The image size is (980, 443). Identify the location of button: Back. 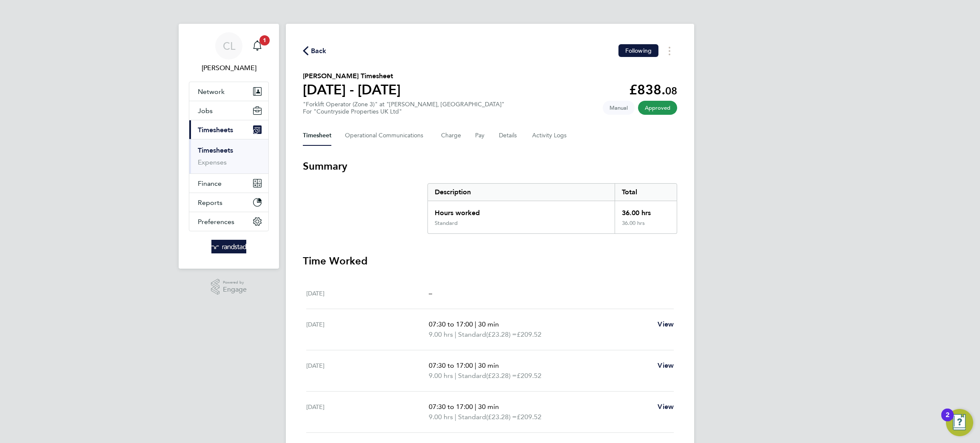
(315, 51).